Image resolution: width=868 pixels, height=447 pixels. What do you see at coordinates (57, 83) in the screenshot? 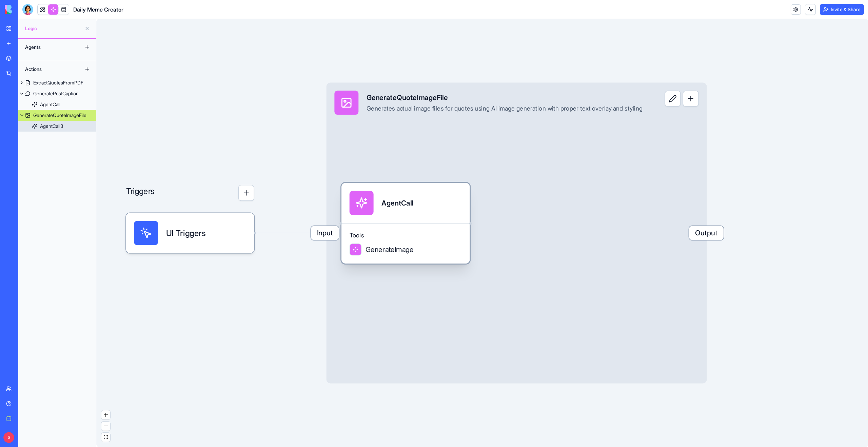
I see `a: ExtractQuotesFromPDF` at bounding box center [57, 83].